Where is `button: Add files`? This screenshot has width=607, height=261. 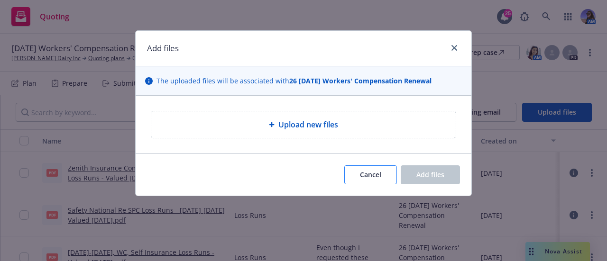
button: Add files is located at coordinates (430, 175).